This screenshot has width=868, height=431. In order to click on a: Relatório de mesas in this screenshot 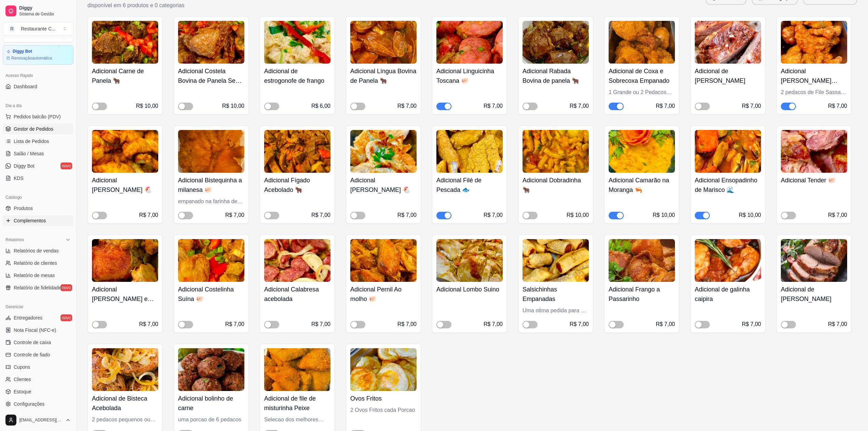, I will do `click(38, 276)`.